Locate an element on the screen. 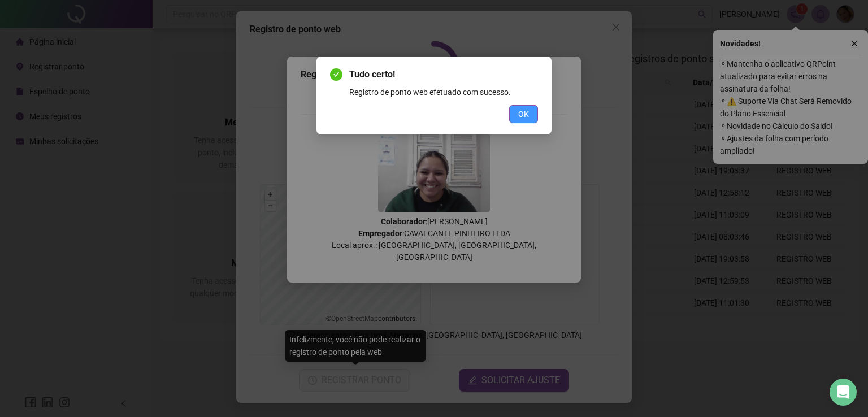 Image resolution: width=868 pixels, height=417 pixels. button: OK is located at coordinates (523, 114).